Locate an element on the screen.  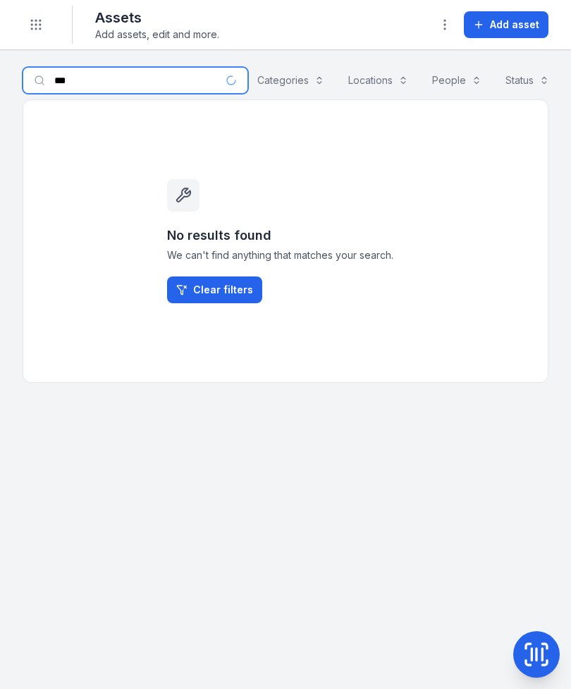
span: We can't find anything that matches your search. is located at coordinates (285, 255).